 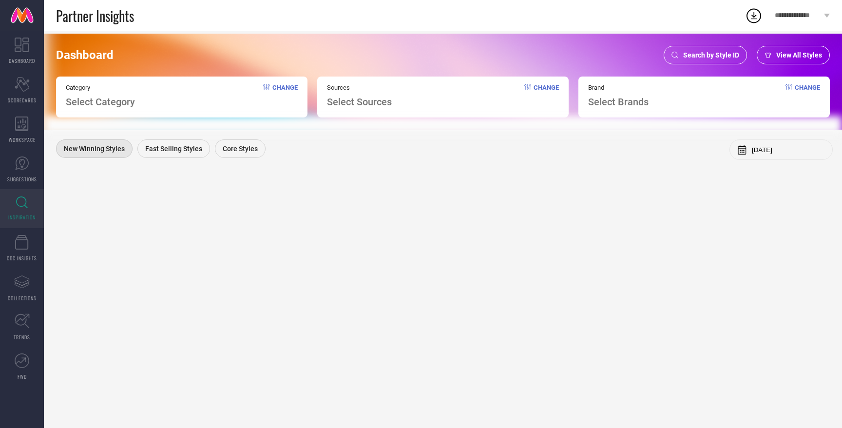 I want to click on span: View All Styles, so click(x=800, y=55).